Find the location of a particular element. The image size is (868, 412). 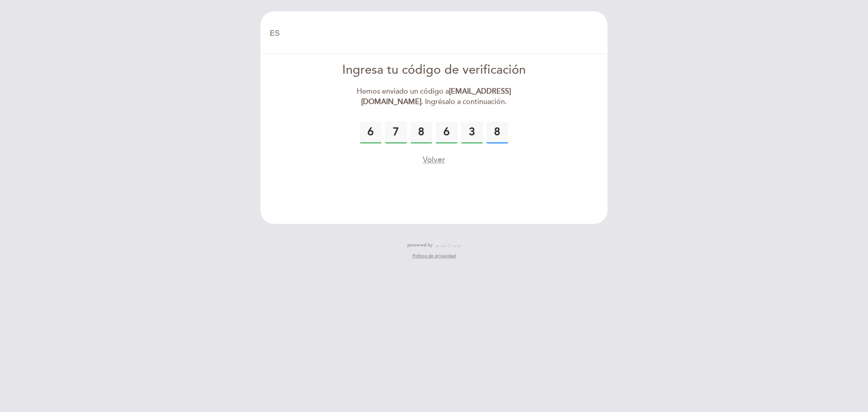

img: MEITRE is located at coordinates (448, 245).